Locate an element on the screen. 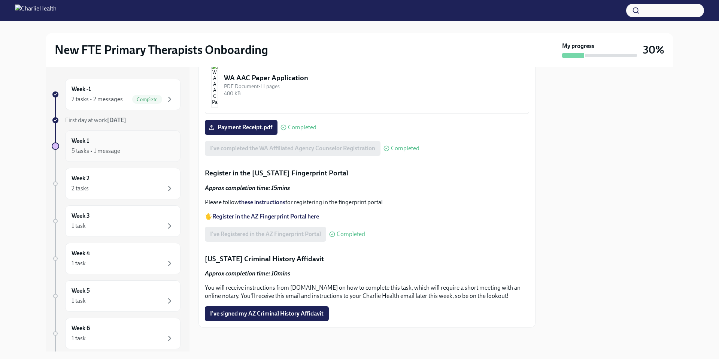 The height and width of the screenshot is (359, 719). label: Payment Receipt.pdf is located at coordinates (241, 127).